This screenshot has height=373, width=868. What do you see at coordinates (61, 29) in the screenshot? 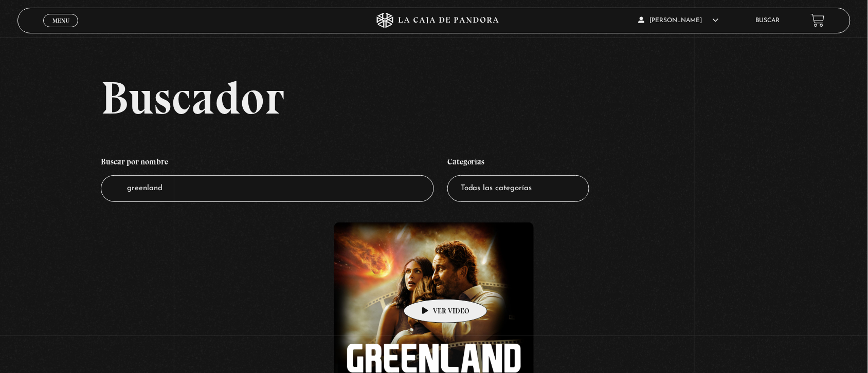
I see `span: Cerrar` at bounding box center [61, 29].